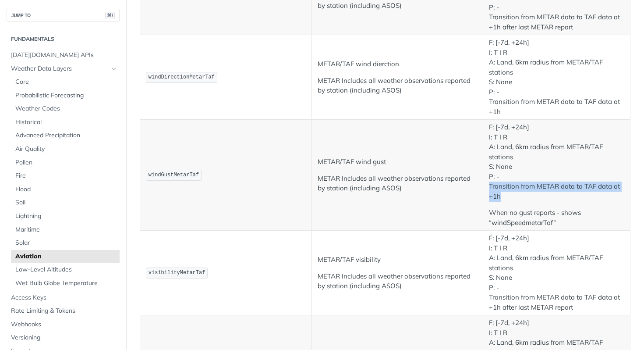 Image resolution: width=644 pixels, height=350 pixels. Describe the element at coordinates (63, 39) in the screenshot. I see `h2: Fundamentals` at that location.